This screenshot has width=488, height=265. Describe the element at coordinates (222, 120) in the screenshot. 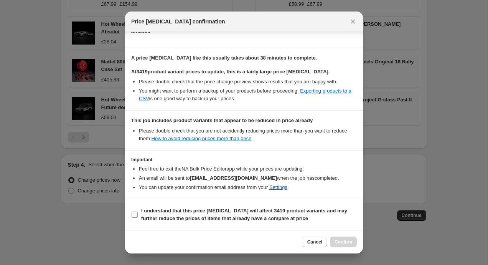

I see `b: This job includes product variants that appear to be reduced in price already` at that location.